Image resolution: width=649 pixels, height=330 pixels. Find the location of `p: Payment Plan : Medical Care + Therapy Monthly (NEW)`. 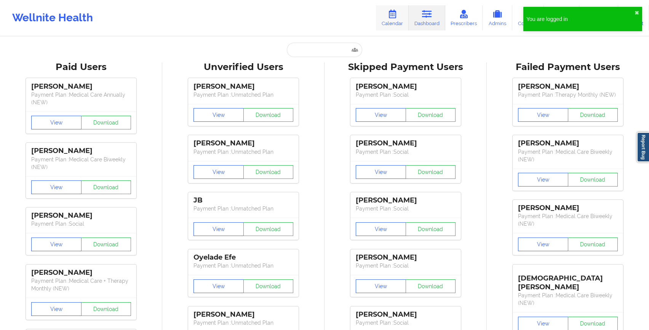

p: Payment Plan : Medical Care + Therapy Monthly (NEW) is located at coordinates (81, 285).